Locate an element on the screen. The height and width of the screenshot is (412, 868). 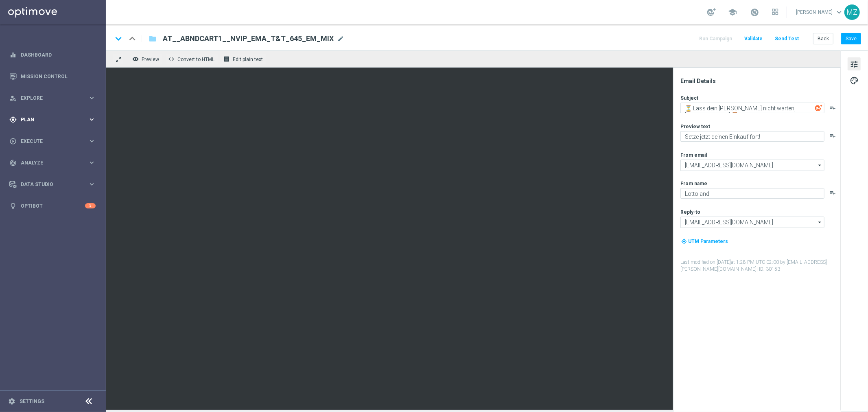
button: gps_fixed Plan keyboard_arrow_right is located at coordinates (53, 120).